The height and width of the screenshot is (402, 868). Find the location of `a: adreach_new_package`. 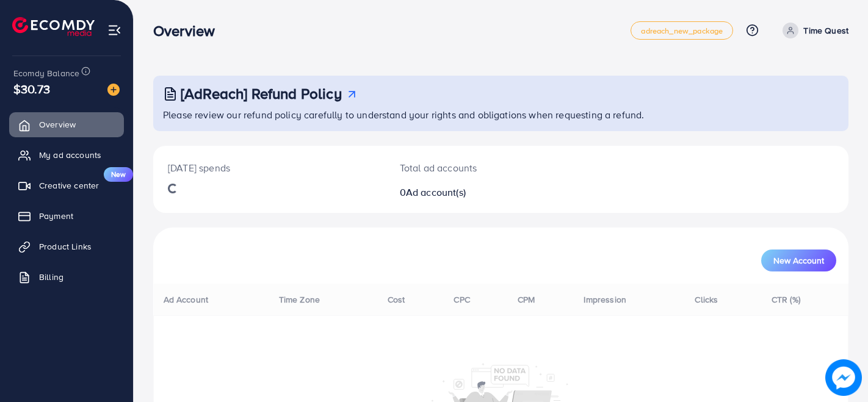

a: adreach_new_package is located at coordinates (682, 30).